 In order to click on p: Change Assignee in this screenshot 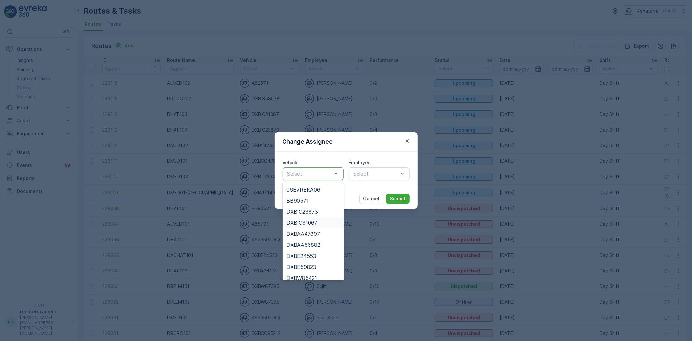, I will do `click(308, 142)`.